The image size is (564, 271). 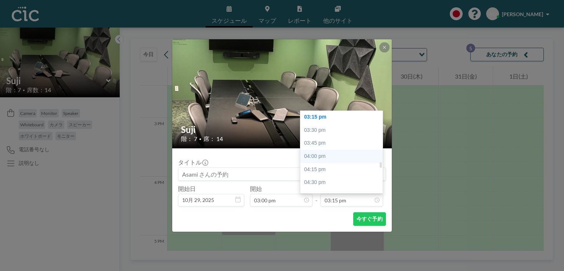 I want to click on div: 03:30 pm, so click(x=343, y=130).